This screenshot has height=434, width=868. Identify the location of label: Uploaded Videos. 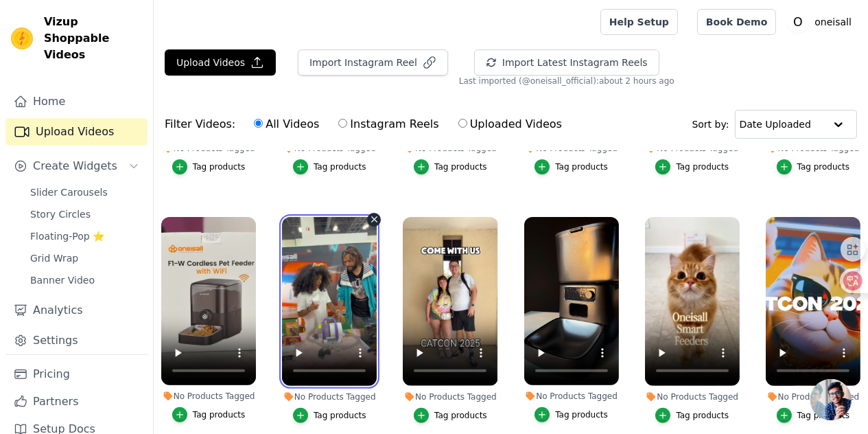
(510, 125).